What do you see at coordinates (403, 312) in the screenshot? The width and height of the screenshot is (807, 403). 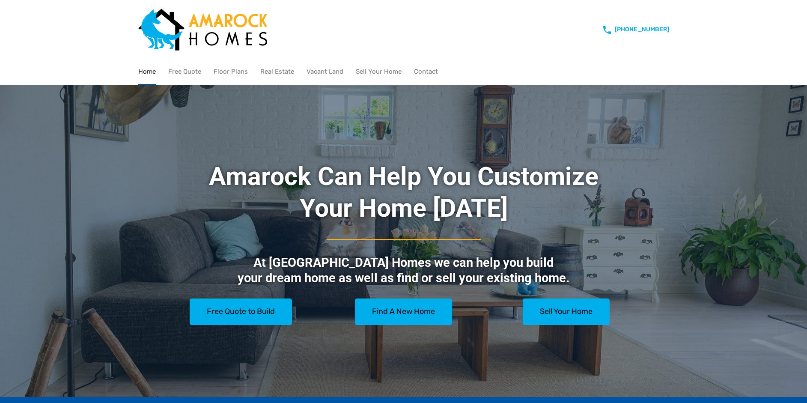 I see `span: Find A New Home` at bounding box center [403, 312].